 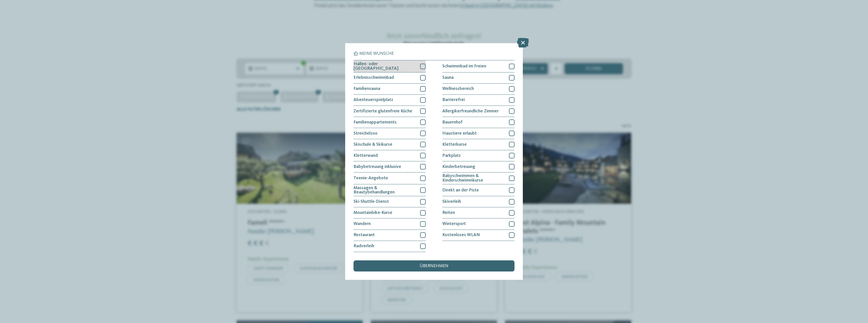 What do you see at coordinates (371, 178) in the screenshot?
I see `span: Teenie-Angebote` at bounding box center [371, 178].